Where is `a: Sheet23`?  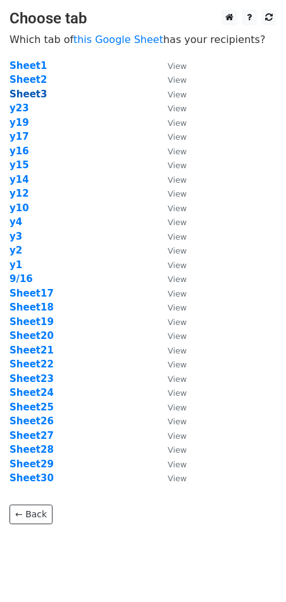 a: Sheet23 is located at coordinates (32, 378).